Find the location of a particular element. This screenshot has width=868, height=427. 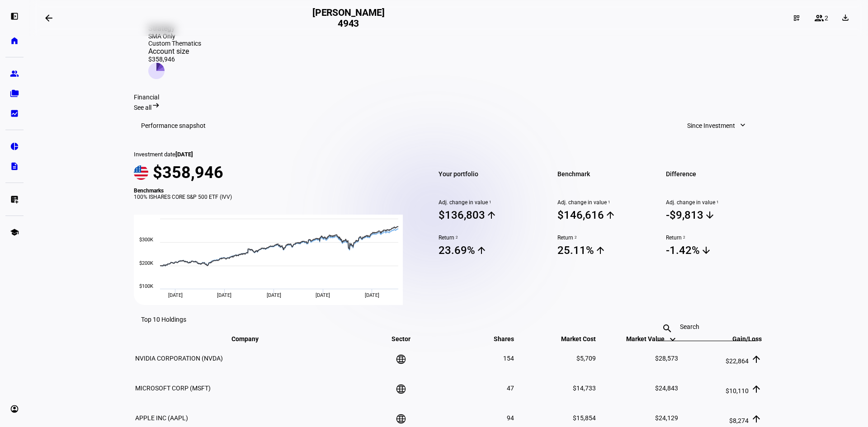

span: 2 is located at coordinates (826, 18).